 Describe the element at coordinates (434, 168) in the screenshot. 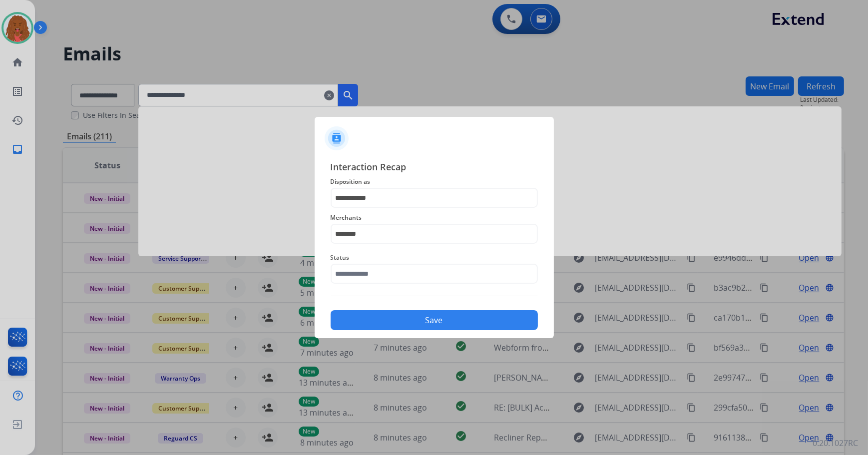

I see `span: Interaction Recap` at that location.